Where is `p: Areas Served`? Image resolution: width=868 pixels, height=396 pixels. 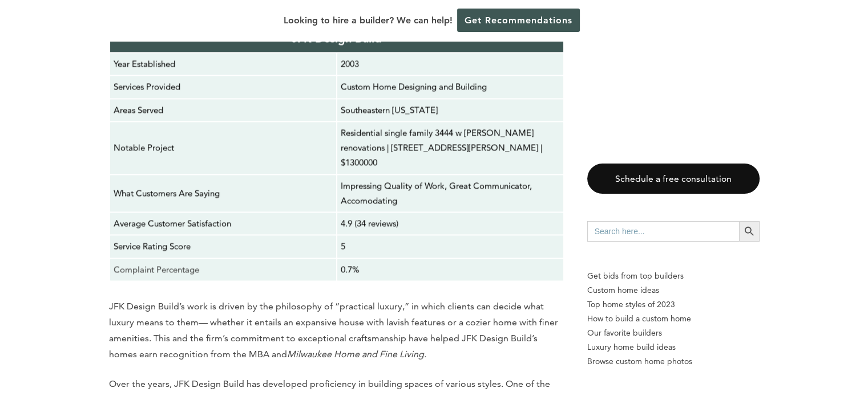
p: Areas Served is located at coordinates (223, 110).